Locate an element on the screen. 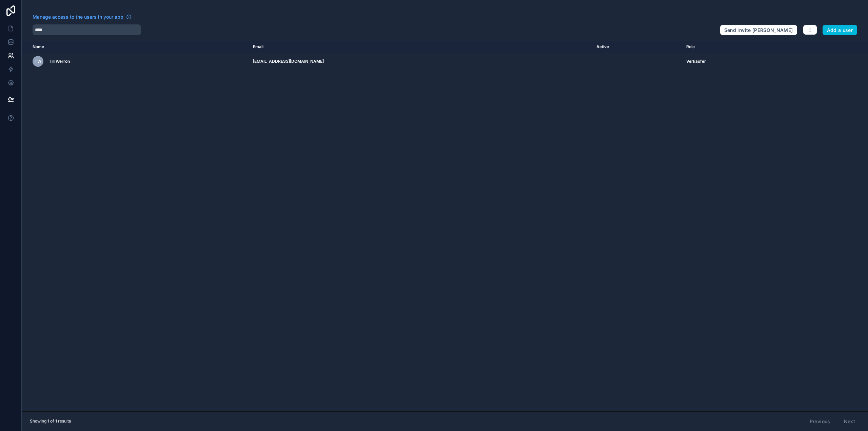 Image resolution: width=868 pixels, height=431 pixels. th: Active is located at coordinates (637, 47).